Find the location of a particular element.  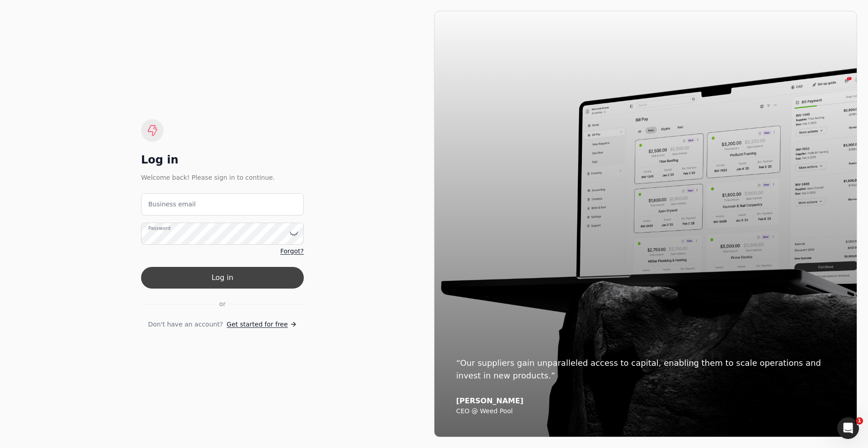

label: Business email is located at coordinates (172, 204).